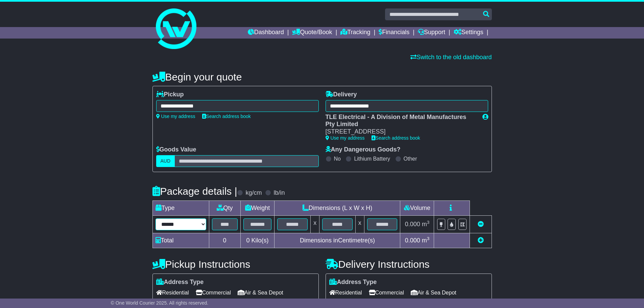 The image size is (644, 308). Describe the element at coordinates (372, 158) in the screenshot. I see `label: Lithium Battery` at that location.